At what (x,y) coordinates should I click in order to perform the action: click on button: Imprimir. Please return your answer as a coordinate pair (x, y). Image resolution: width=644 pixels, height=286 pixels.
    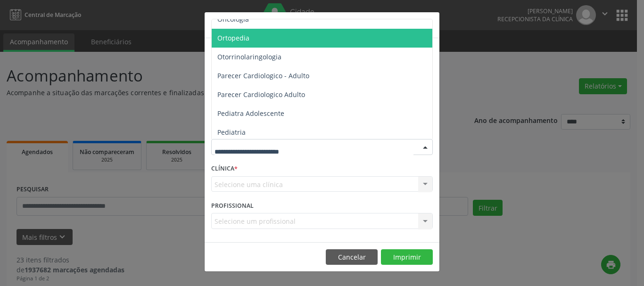
    Looking at the image, I should click on (407, 257).